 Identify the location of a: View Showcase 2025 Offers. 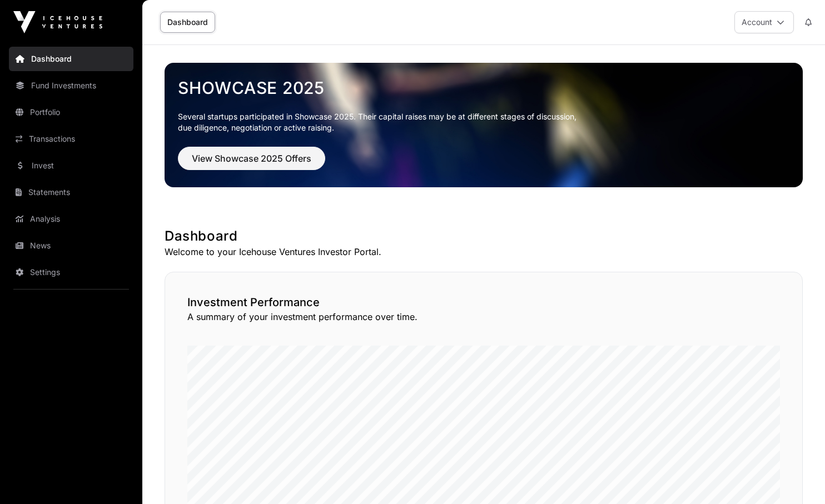
(251, 163).